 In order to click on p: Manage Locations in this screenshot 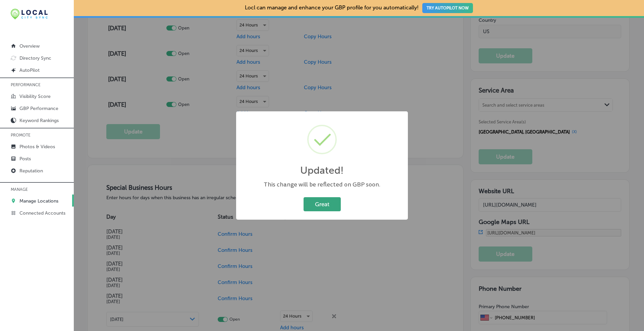, I will do `click(39, 201)`.